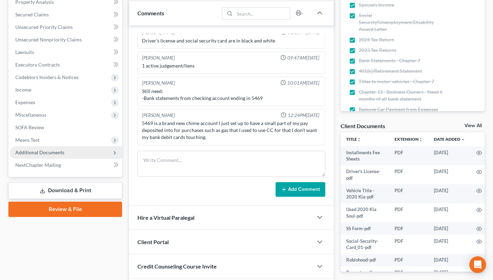 Image resolution: width=493 pixels, height=280 pixels. What do you see at coordinates (363, 126) in the screenshot?
I see `div: Client Documents` at bounding box center [363, 126].